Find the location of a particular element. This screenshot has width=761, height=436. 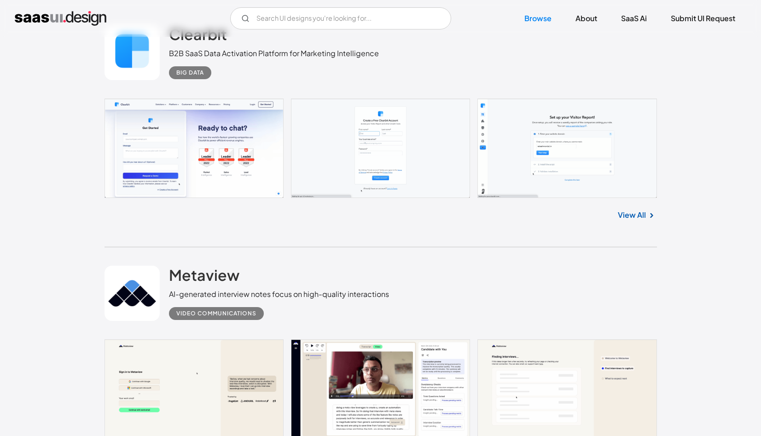

div: Video Communications is located at coordinates (216, 314).